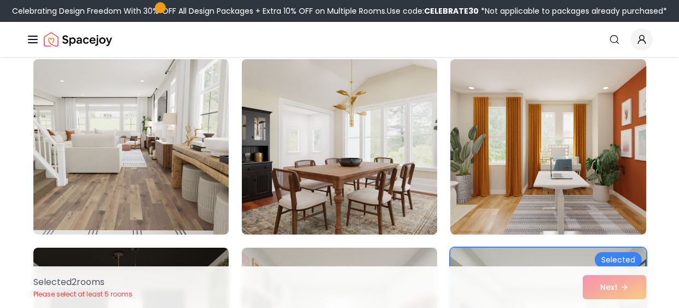  I want to click on p: Selected 2 room s, so click(83, 282).